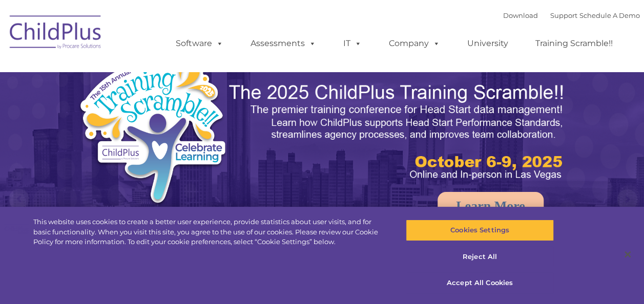 The height and width of the screenshot is (304, 644). What do you see at coordinates (573, 43) in the screenshot?
I see `a: Training Scramble!!` at bounding box center [573, 43].